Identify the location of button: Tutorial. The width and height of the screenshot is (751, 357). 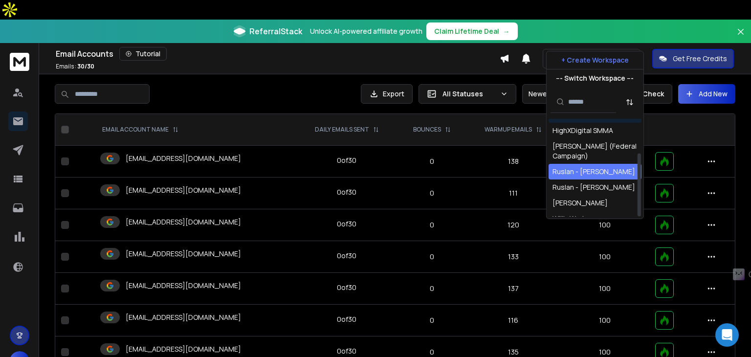
(143, 54).